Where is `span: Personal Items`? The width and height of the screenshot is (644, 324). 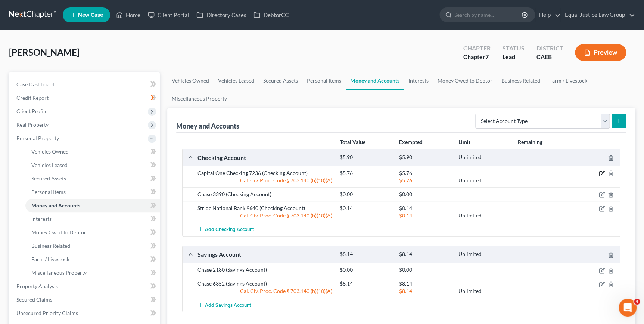
span: Personal Items is located at coordinates (48, 191).